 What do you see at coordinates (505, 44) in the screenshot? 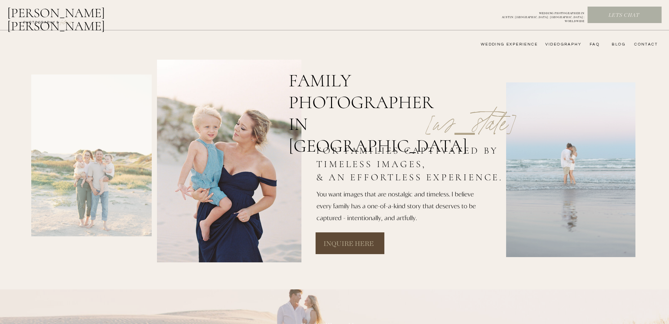
I see `a: wedding experience` at bounding box center [505, 44].